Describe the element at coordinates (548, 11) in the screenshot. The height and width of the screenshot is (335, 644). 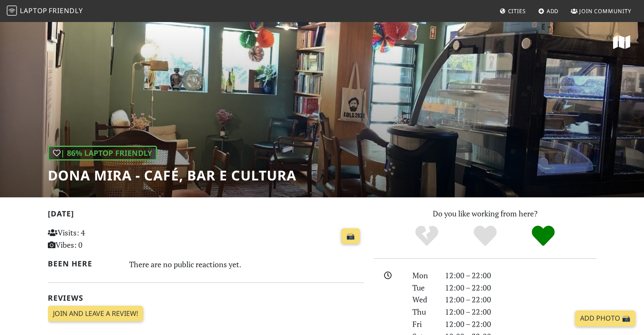
I see `a: Add` at that location.